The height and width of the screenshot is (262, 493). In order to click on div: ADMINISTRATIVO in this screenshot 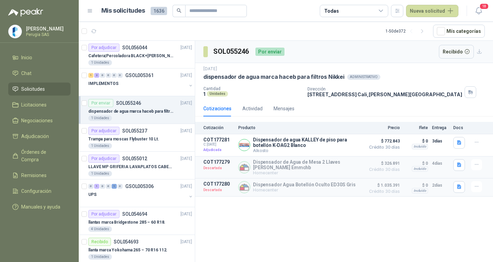, I will do `click(363, 77)`.